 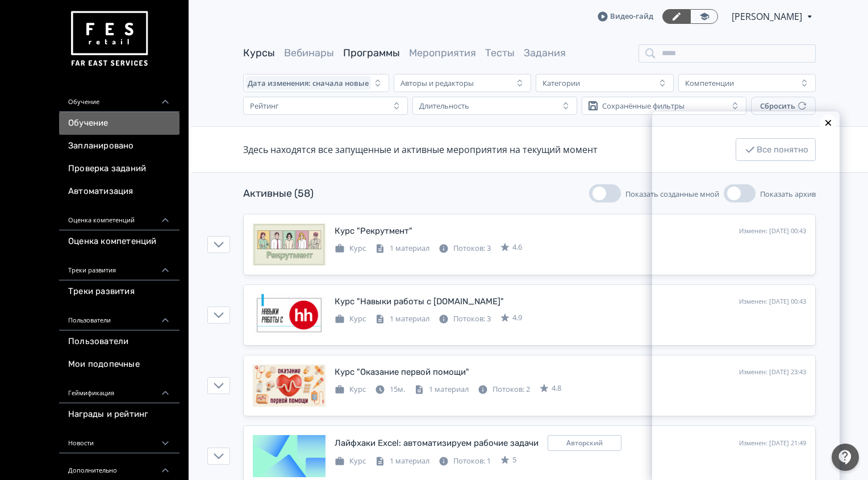 I want to click on a: Оценка компетенций, so click(x=119, y=242).